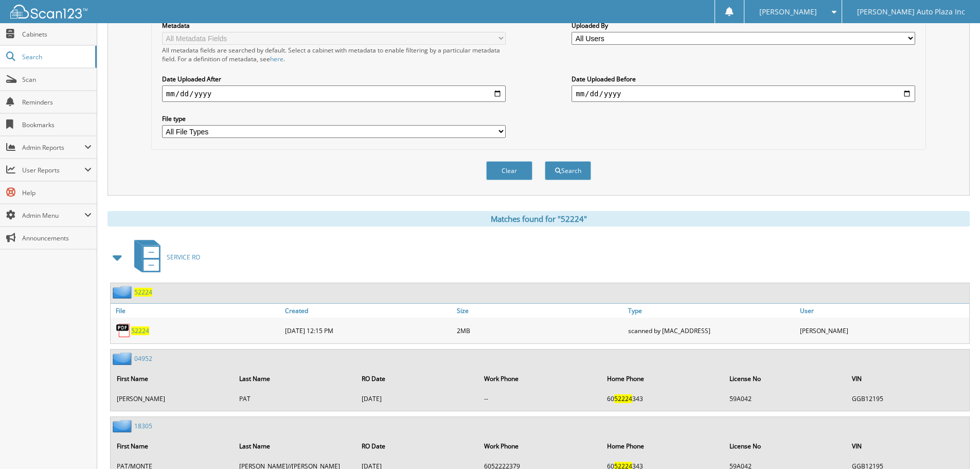  I want to click on span: Announcements, so click(57, 238).